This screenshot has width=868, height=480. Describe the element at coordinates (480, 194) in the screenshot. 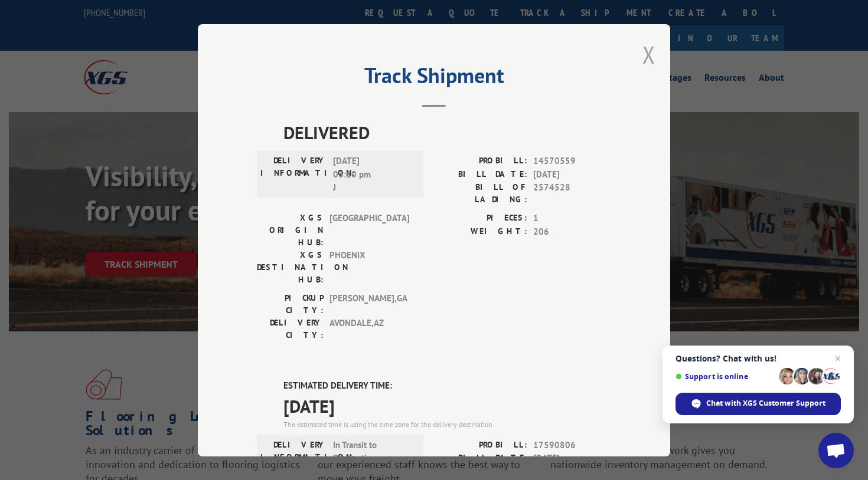

I see `label: BILL OF LADING:` at that location.